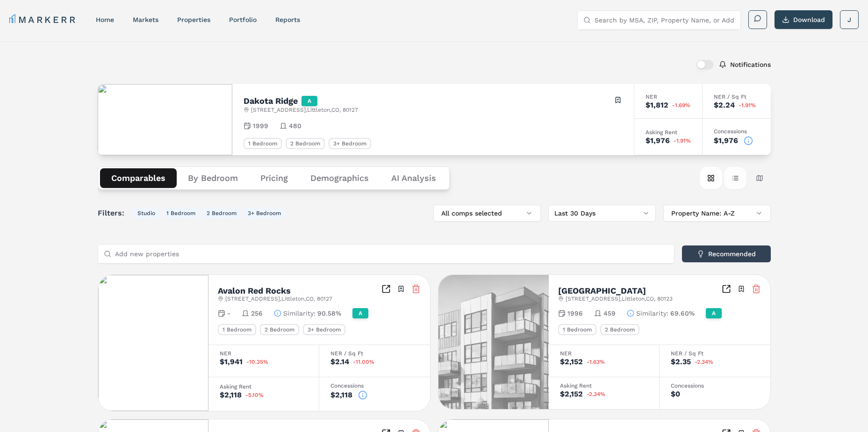 The width and height of the screenshot is (868, 432). I want to click on button: Pricing, so click(274, 178).